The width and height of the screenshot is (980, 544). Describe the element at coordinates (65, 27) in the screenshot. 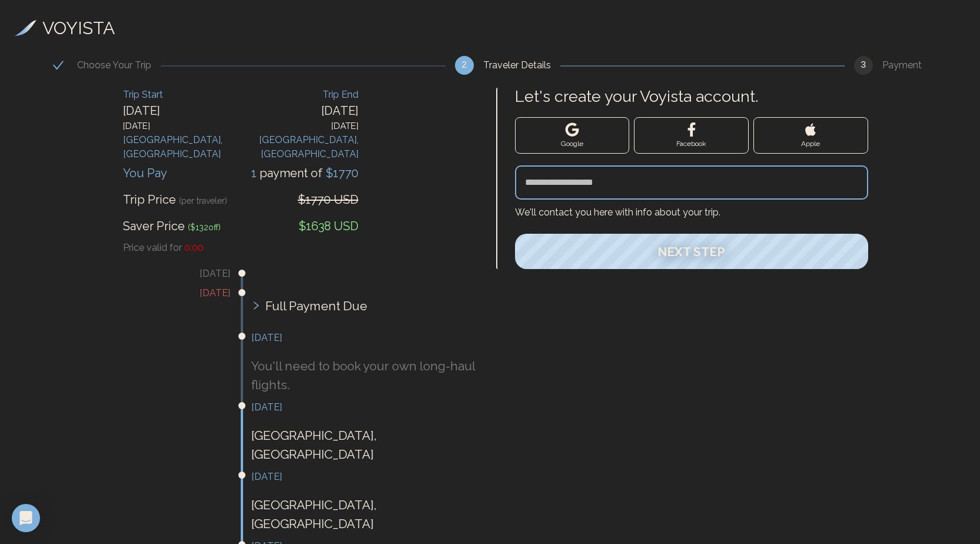

I see `a: VOYISTA` at that location.